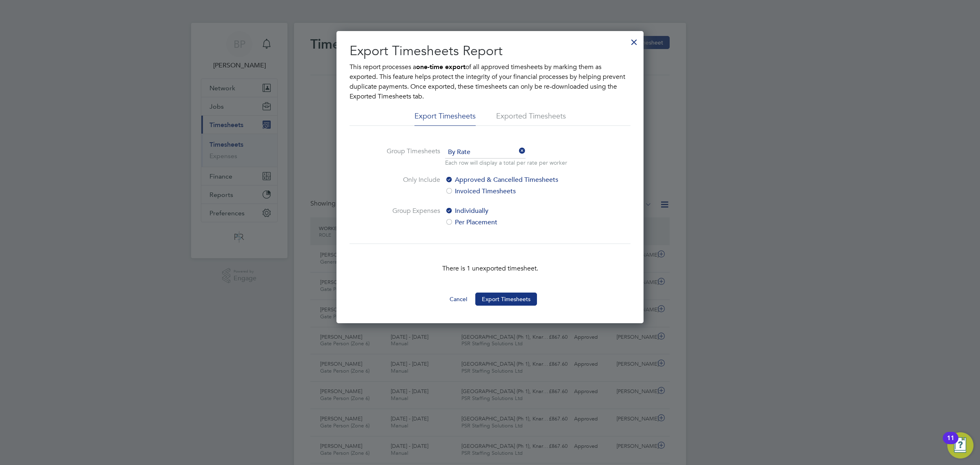 The width and height of the screenshot is (980, 465). Describe the element at coordinates (506, 299) in the screenshot. I see `button: Export Timesheets` at that location.